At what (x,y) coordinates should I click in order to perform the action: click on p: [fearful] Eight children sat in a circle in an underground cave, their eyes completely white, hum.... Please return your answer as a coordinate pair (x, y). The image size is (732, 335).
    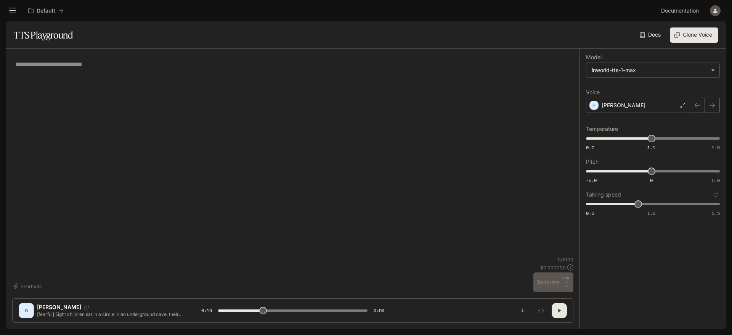
    Looking at the image, I should click on (110, 314).